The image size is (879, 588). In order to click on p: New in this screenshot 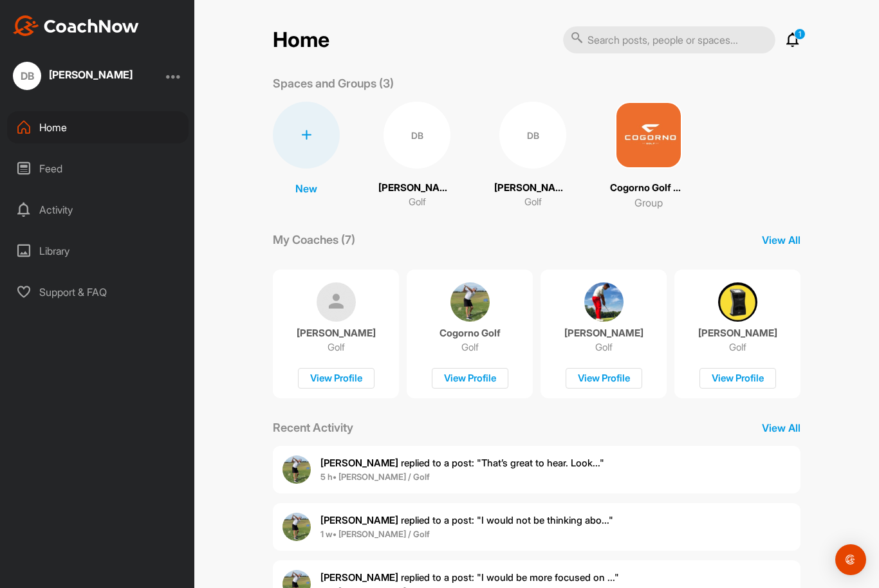, I will do `click(306, 189)`.